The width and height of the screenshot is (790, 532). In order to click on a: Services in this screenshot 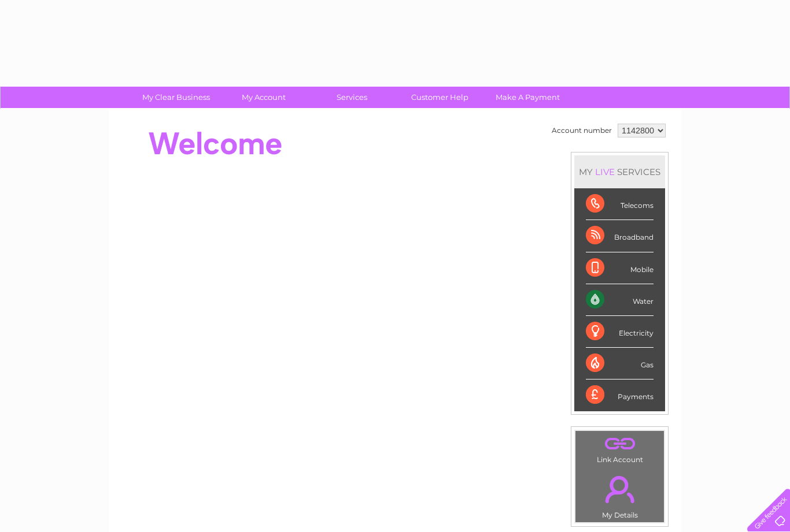, I will do `click(352, 97)`.